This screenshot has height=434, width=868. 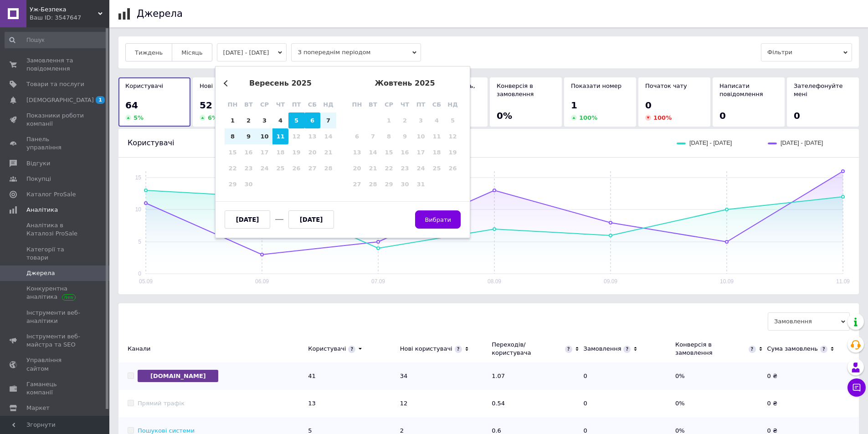 I want to click on div: Замовлення, so click(x=603, y=349).